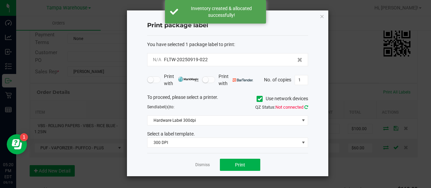 This screenshot has height=188, width=431. I want to click on img: mark_magic_cybra.png, so click(188, 79).